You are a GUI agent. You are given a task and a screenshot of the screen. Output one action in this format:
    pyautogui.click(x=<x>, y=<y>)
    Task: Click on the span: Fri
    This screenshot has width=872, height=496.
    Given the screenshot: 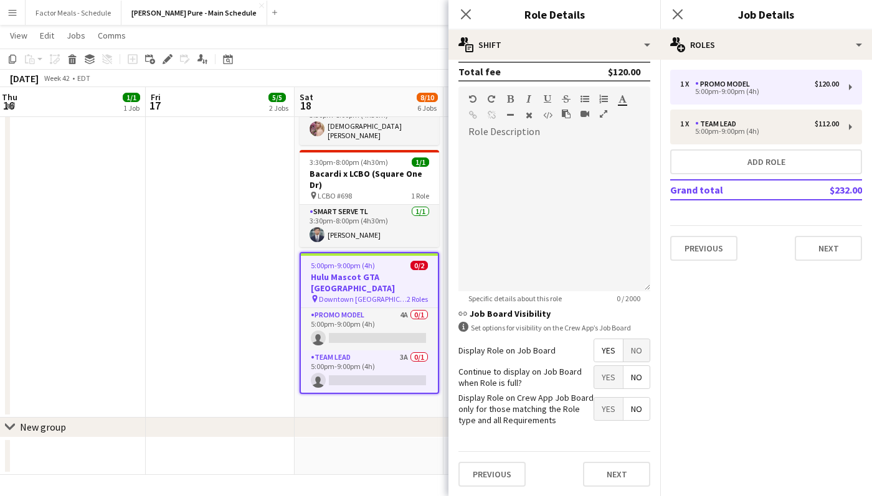 What is the action you would take?
    pyautogui.click(x=156, y=97)
    